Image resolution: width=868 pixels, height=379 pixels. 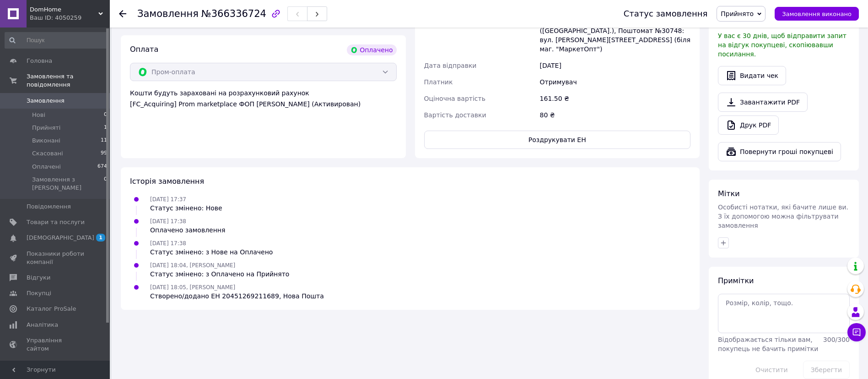 What do you see at coordinates (763, 103) in the screenshot?
I see `a: Завантажити PDF` at bounding box center [763, 103].